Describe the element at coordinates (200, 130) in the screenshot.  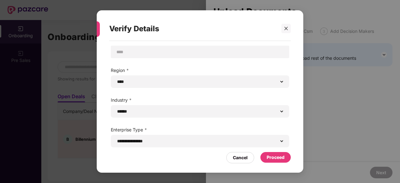
I see `label: Enterprise Type` at that location.